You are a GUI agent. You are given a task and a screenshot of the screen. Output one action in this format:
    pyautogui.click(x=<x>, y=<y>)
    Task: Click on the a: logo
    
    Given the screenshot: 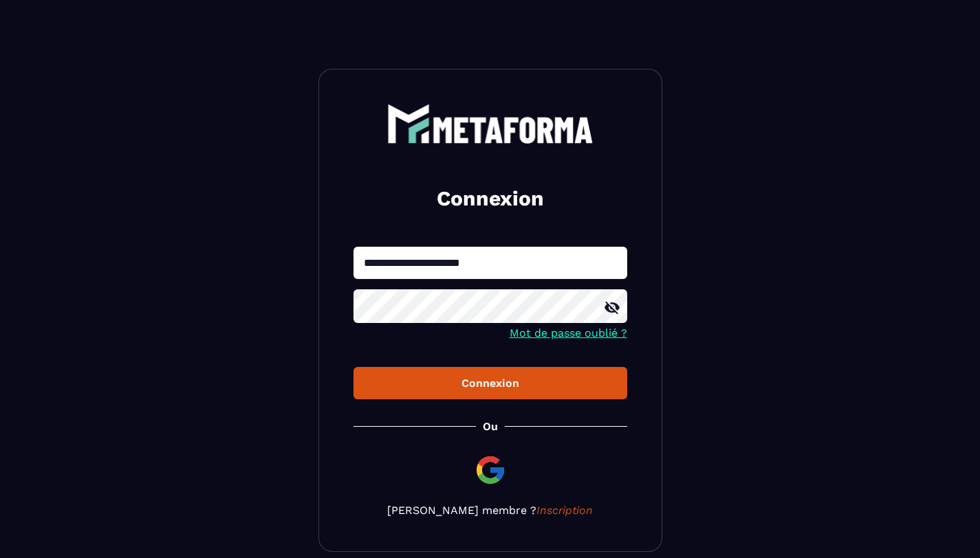 What is the action you would take?
    pyautogui.click(x=490, y=124)
    